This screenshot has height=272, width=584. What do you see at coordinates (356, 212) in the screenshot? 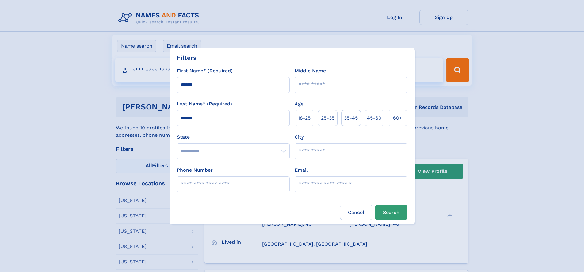
I see `label: Cancel` at bounding box center [356, 212].